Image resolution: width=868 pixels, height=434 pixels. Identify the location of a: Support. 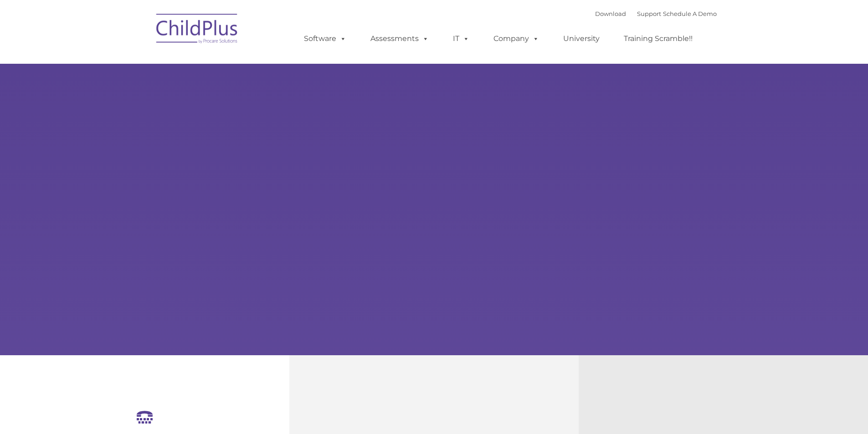
(649, 14).